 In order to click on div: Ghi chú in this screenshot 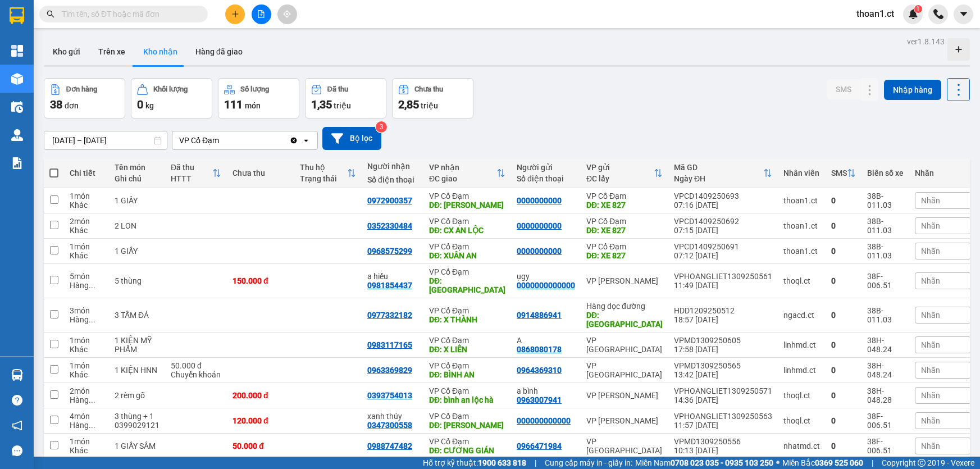, I will do `click(137, 178)`.